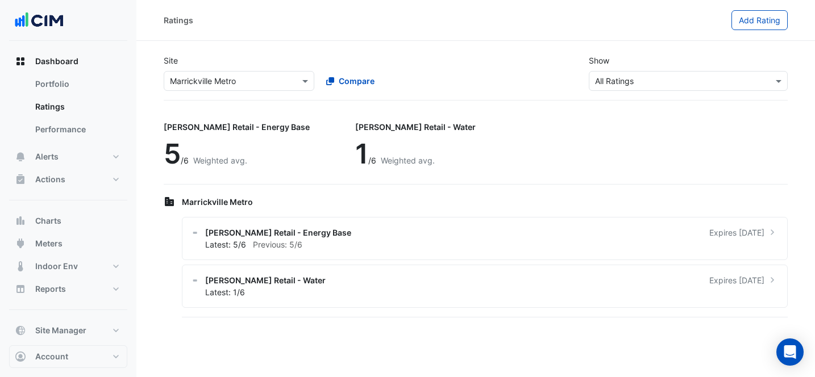 The height and width of the screenshot is (377, 815). I want to click on span: Previous: 5/6, so click(277, 244).